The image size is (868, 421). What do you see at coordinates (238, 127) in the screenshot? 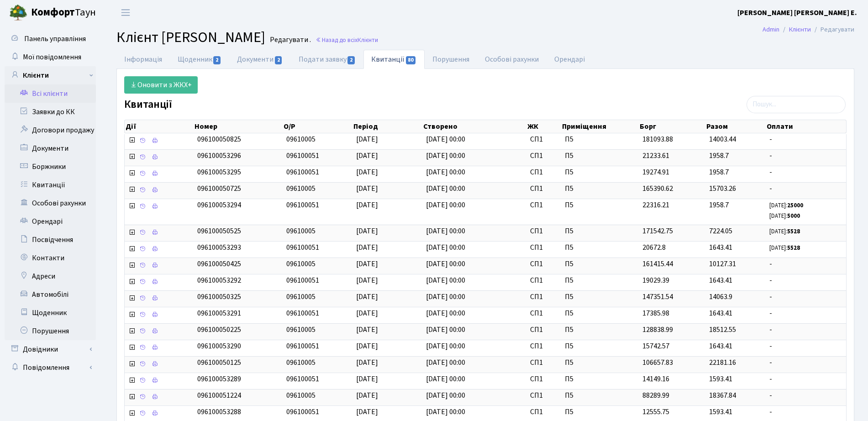
I see `th: Номер` at bounding box center [238, 127].